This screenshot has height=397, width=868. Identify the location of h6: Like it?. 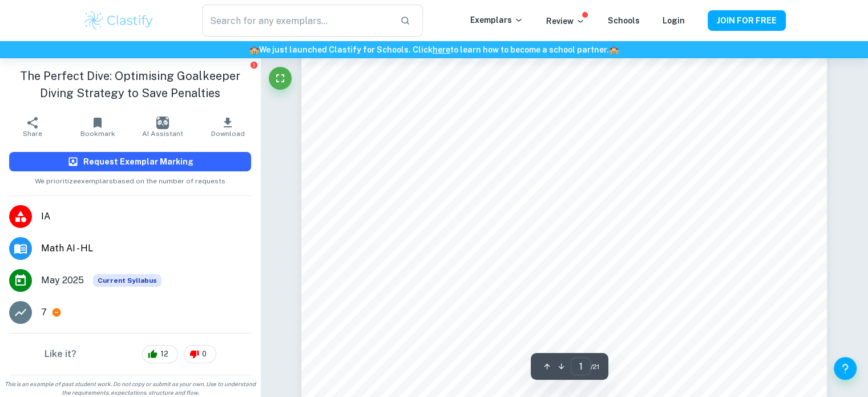
(61, 354).